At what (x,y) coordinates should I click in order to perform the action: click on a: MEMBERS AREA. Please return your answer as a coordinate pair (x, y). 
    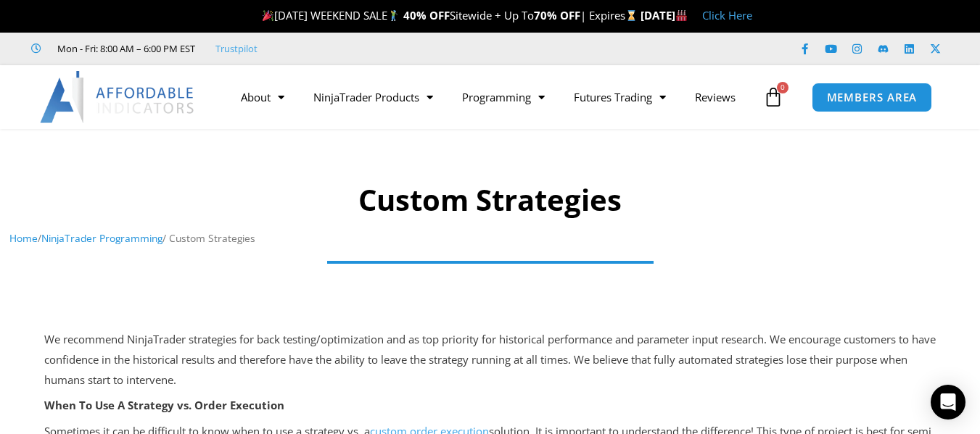
    Looking at the image, I should click on (872, 97).